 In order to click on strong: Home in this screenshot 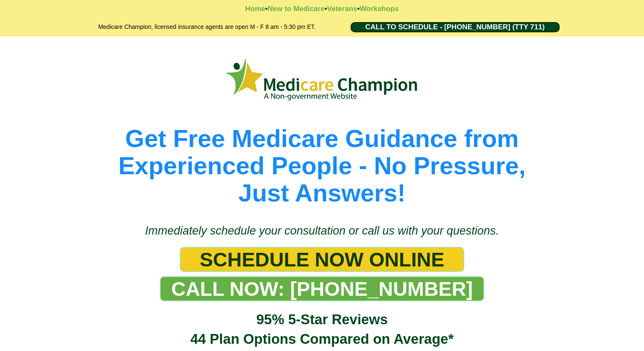, I will do `click(255, 8)`.